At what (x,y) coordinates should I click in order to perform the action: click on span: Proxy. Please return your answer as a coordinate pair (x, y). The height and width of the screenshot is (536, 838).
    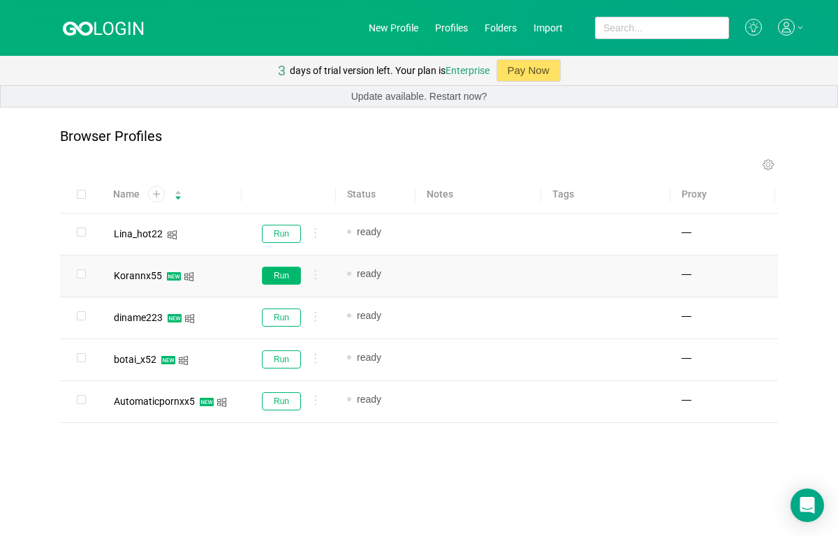
    Looking at the image, I should click on (694, 194).